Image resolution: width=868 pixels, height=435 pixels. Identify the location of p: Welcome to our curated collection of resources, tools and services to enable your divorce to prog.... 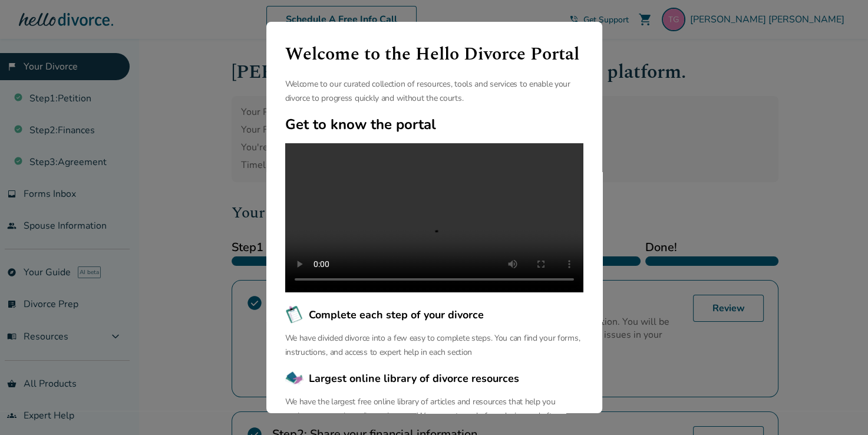
(434, 91).